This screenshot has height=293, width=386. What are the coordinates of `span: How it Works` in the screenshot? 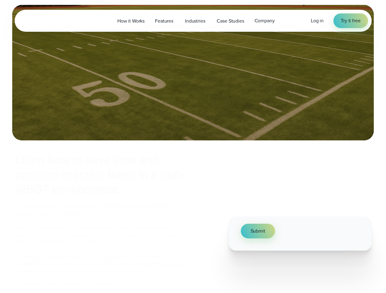 It's located at (131, 21).